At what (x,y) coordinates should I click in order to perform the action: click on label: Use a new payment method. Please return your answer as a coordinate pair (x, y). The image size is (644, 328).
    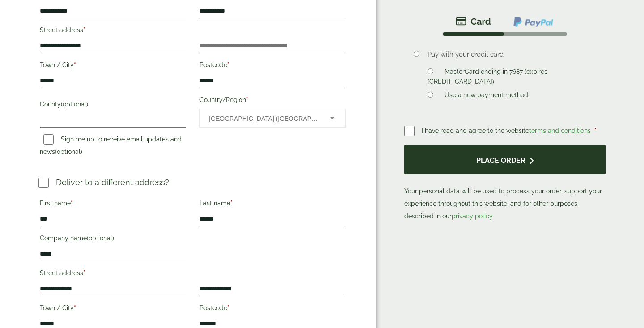
    Looking at the image, I should click on (486, 96).